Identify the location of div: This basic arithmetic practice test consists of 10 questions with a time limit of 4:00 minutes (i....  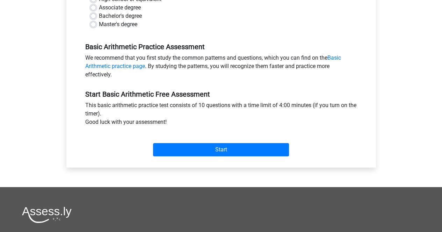
(221, 115).